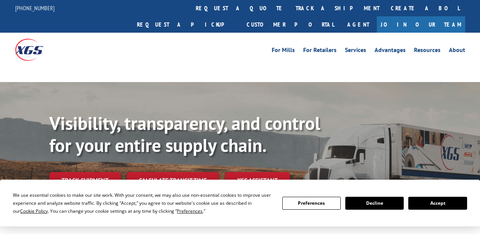 This screenshot has width=480, height=234. I want to click on a: XGS ASSISTANT, so click(257, 180).